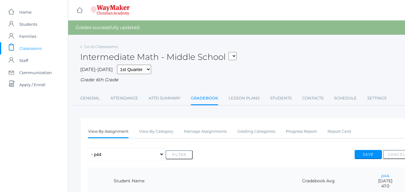 This screenshot has height=192, width=405. I want to click on a: View By Assignment, so click(108, 132).